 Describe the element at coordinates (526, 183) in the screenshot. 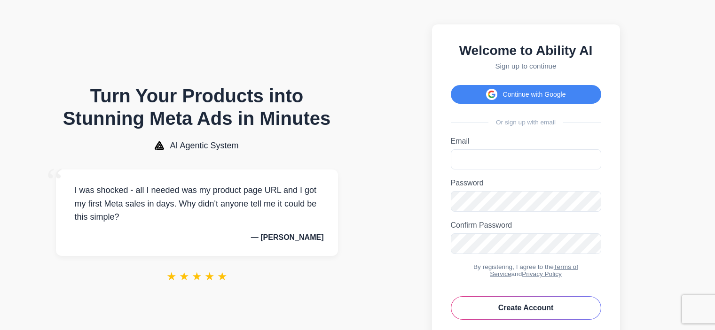

I see `label: Password` at that location.